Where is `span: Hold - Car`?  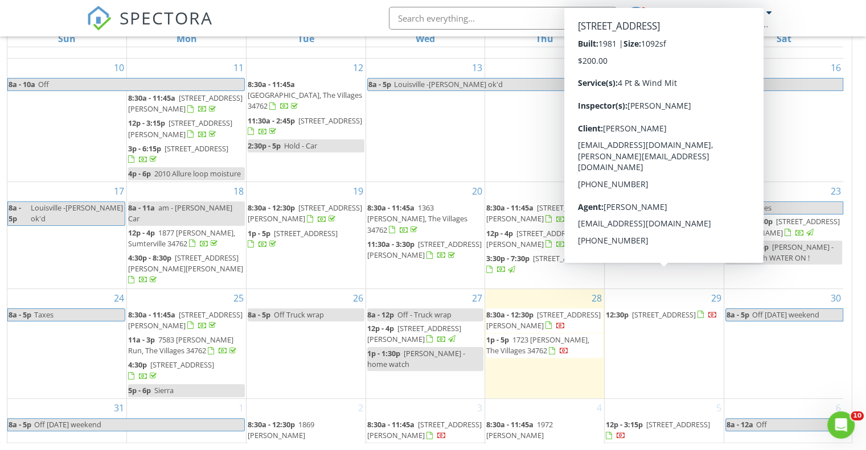 span: Hold - Car is located at coordinates (300, 146).